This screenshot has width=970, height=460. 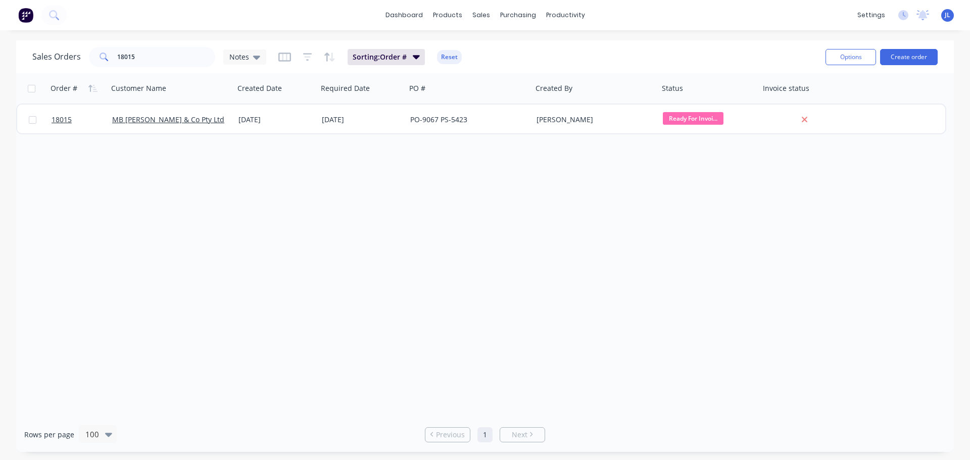 I want to click on div: Created By, so click(x=554, y=88).